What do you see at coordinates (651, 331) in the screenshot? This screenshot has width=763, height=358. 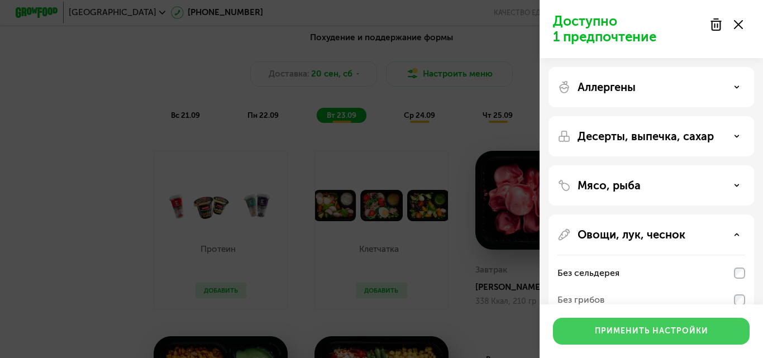 I see `button: Применить настройки` at bounding box center [651, 331].